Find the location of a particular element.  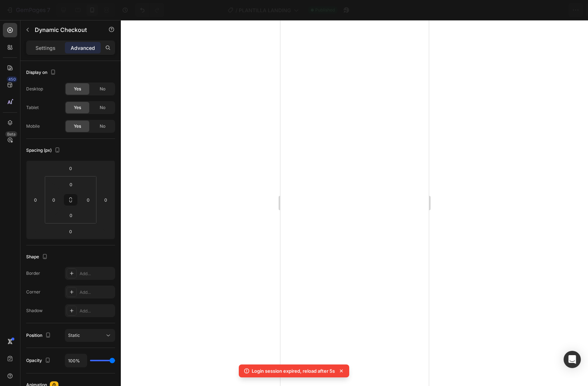

div: Display on is located at coordinates (41, 72).